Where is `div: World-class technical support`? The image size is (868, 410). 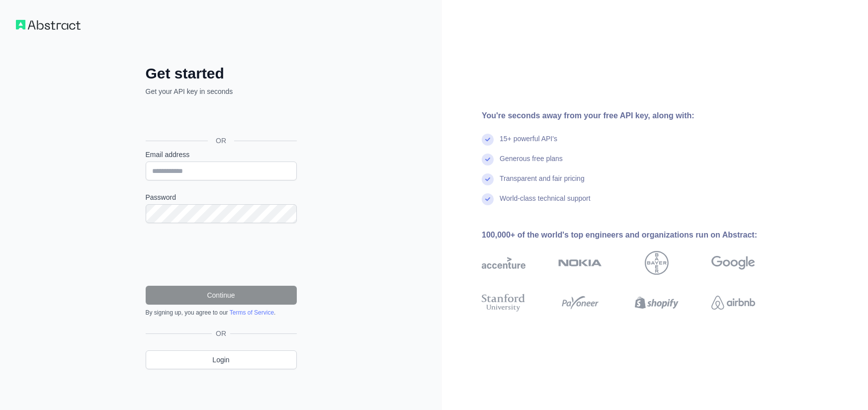
div: World-class technical support is located at coordinates (545, 204).